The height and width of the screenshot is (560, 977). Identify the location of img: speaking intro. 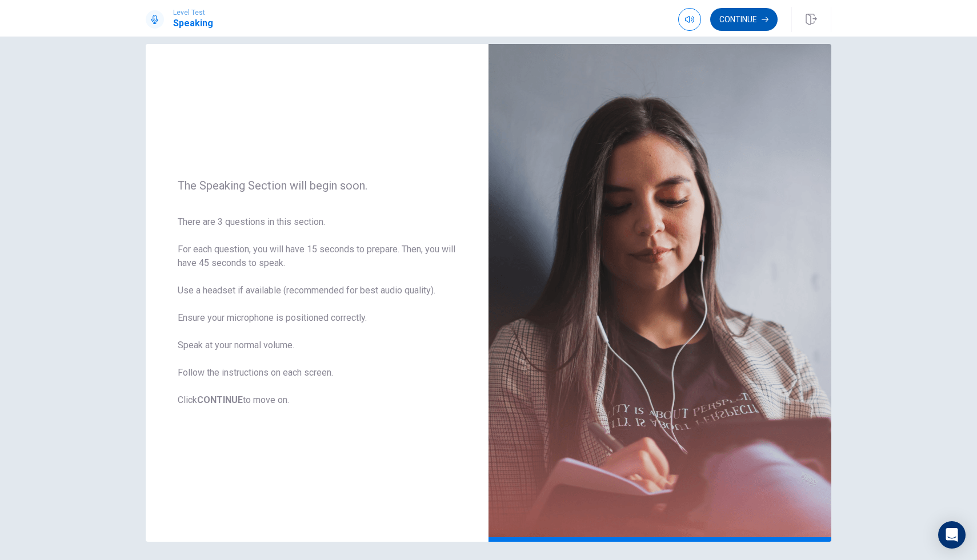
(660, 293).